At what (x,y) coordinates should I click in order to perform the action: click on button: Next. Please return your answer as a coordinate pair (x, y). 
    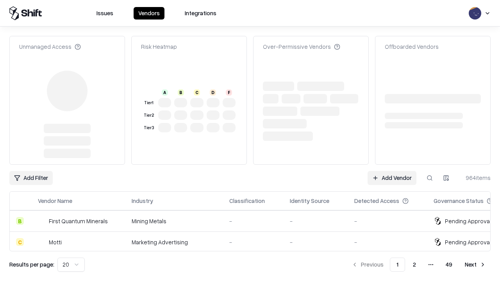
    Looking at the image, I should click on (475, 265).